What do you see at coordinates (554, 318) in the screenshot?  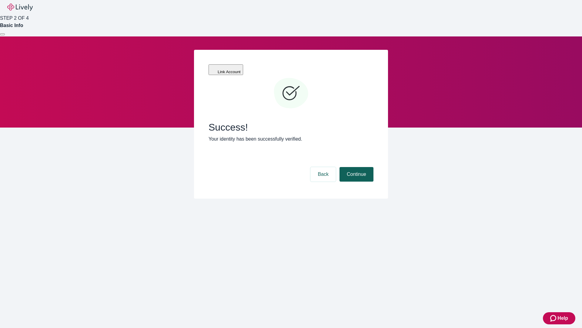 I see `svg: Zendesk support icon` at bounding box center [554, 318].